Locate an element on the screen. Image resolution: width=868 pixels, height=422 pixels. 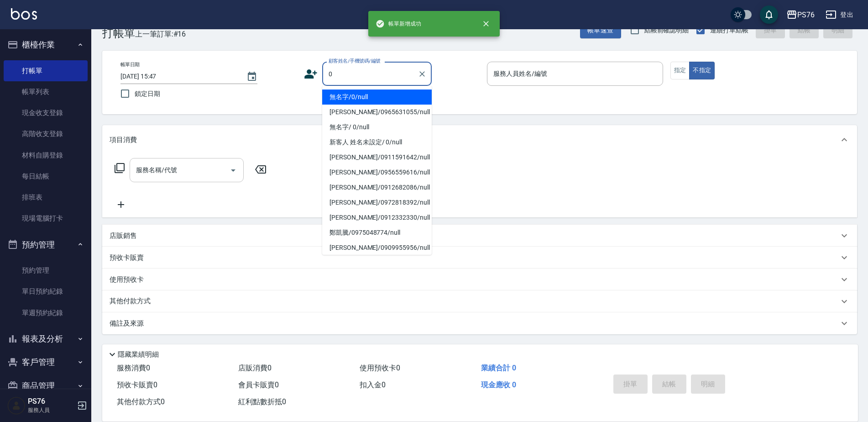
p: 店販銷售 is located at coordinates (123, 235).